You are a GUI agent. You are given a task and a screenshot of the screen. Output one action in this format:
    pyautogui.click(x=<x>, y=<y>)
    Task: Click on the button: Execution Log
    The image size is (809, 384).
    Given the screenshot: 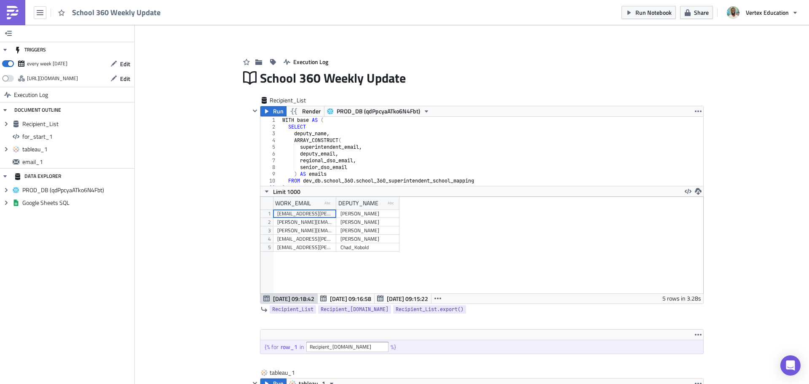 What is the action you would take?
    pyautogui.click(x=306, y=62)
    